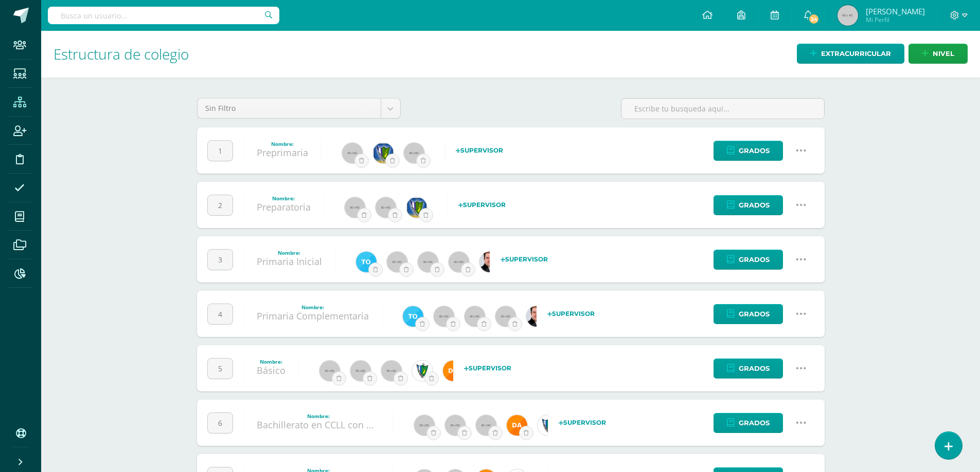 This screenshot has width=980, height=472. Describe the element at coordinates (943, 53) in the screenshot. I see `span: nivel` at that location.